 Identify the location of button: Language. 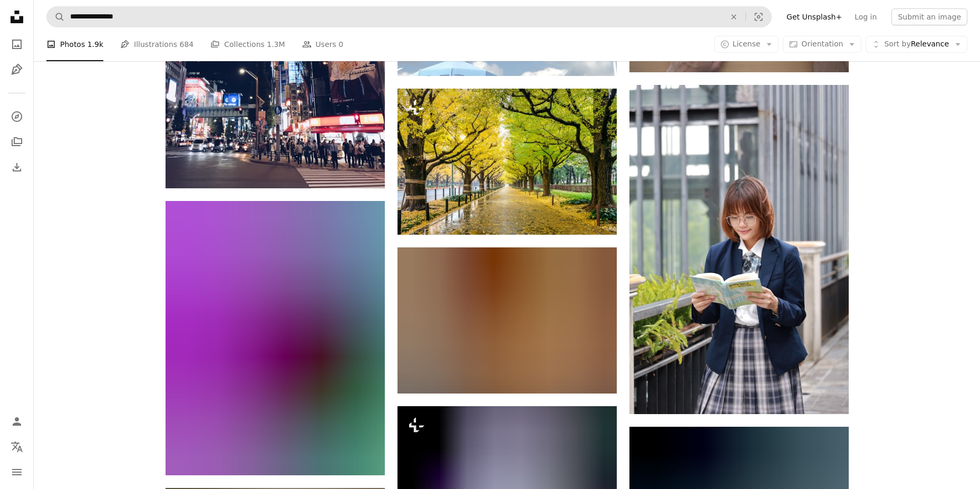
(17, 447).